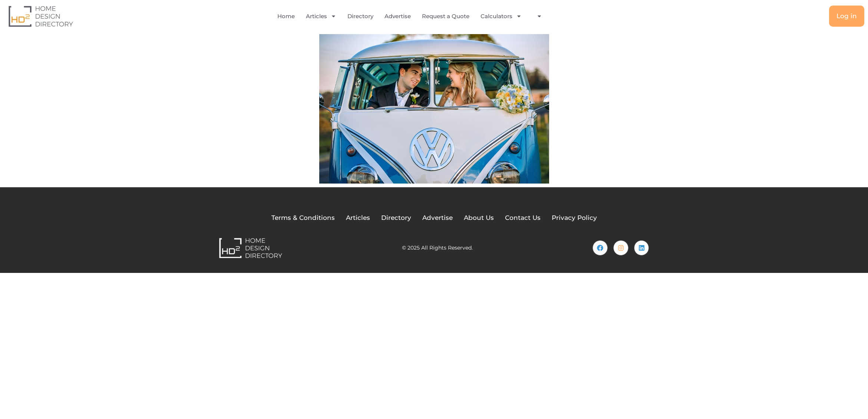  I want to click on span: Directory, so click(396, 218).